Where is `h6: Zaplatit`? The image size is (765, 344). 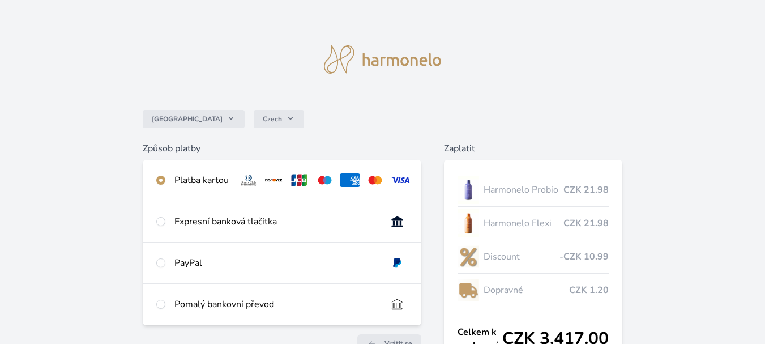 h6: Zaplatit is located at coordinates (533, 148).